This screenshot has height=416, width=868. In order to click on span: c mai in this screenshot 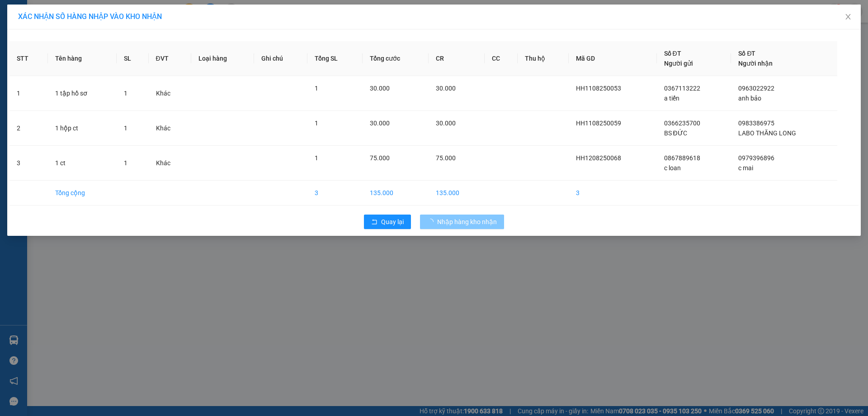, I will do `click(746, 168)`.